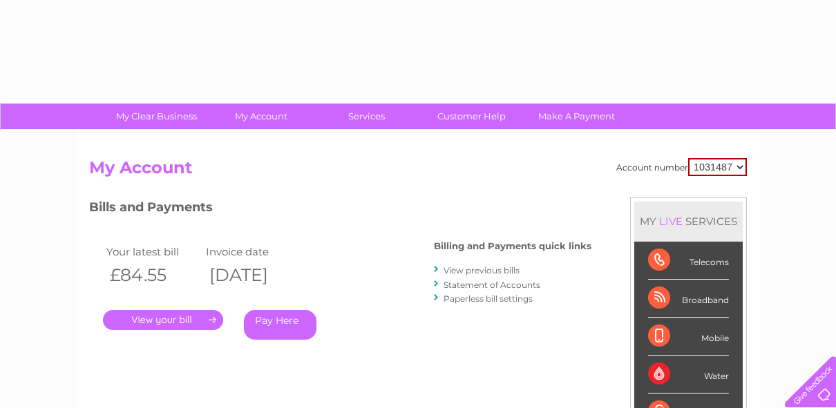 This screenshot has width=836, height=408. Describe the element at coordinates (488, 299) in the screenshot. I see `a: Paperless bill settings` at that location.